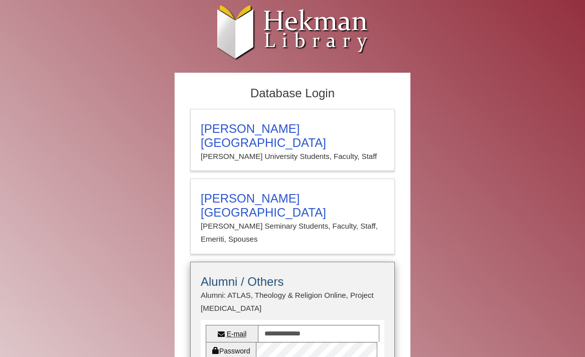 The image size is (585, 357). What do you see at coordinates (237, 334) in the screenshot?
I see `abbr: E-mail or username` at bounding box center [237, 334].